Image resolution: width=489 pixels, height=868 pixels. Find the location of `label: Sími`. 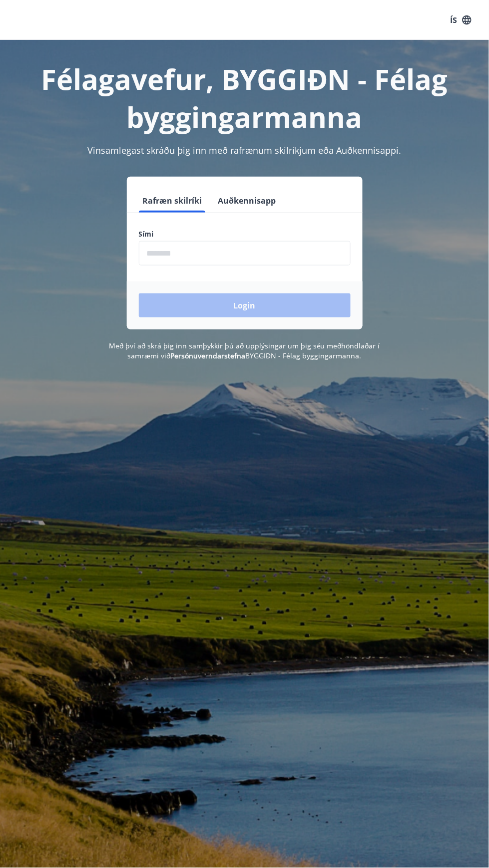

label: Sími is located at coordinates (245, 234).